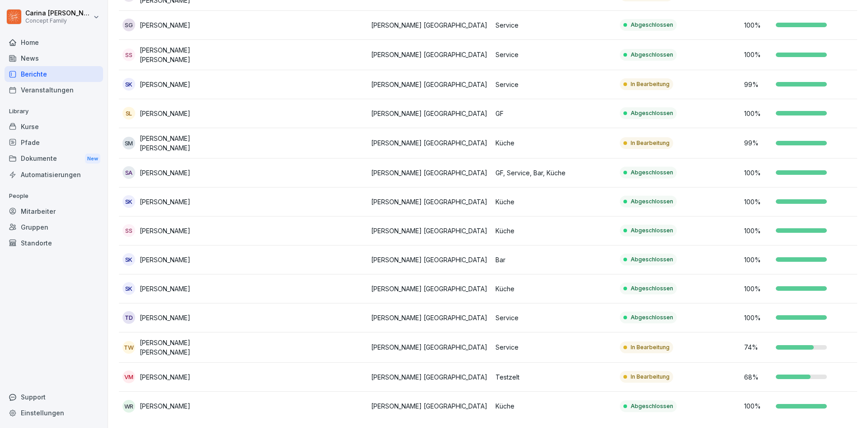 The image size is (868, 428). What do you see at coordinates (54, 412) in the screenshot?
I see `a: Einstellungen` at bounding box center [54, 412].